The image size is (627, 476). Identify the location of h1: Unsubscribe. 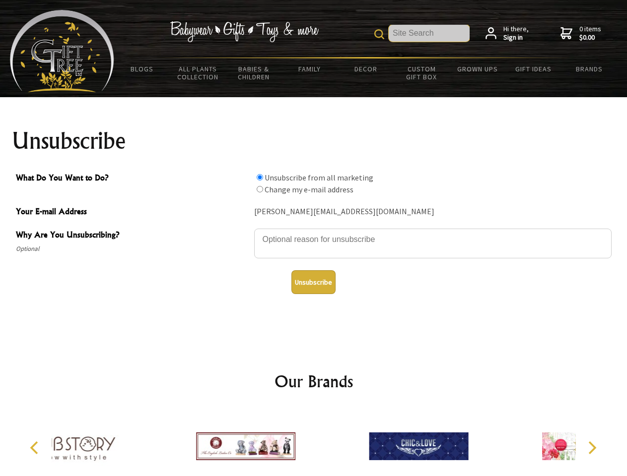
(314, 141).